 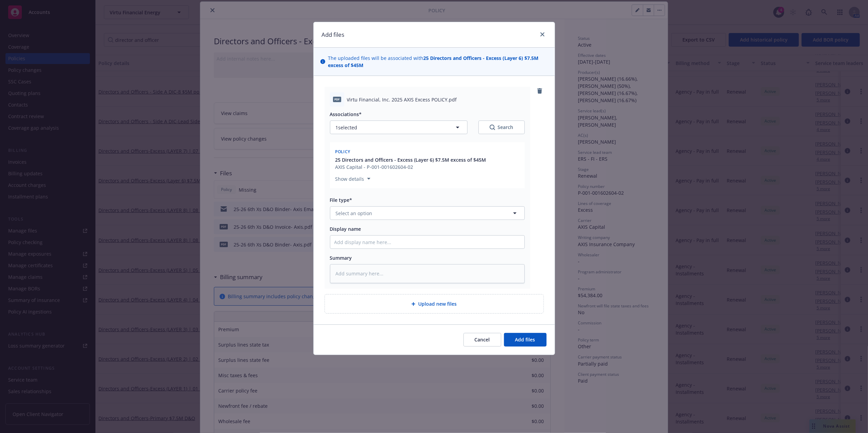 What do you see at coordinates (427, 242) in the screenshot?
I see `input: Add display name here...` at bounding box center [427, 242].